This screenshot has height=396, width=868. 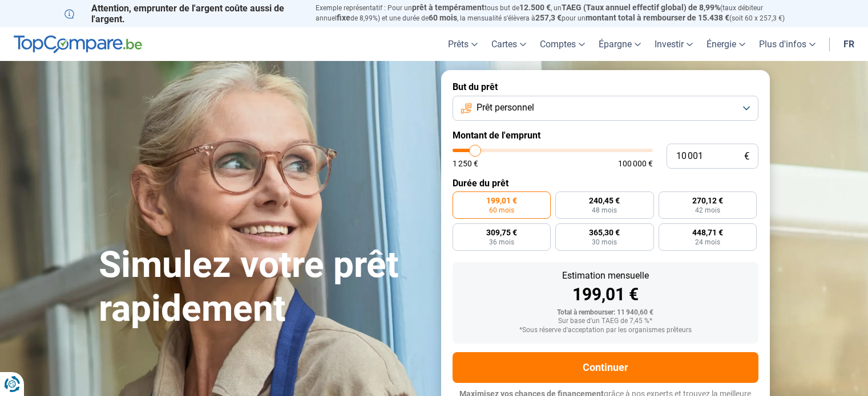 I want to click on span: 100 000 €, so click(x=635, y=164).